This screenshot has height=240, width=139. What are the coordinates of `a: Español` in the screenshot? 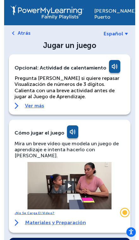 It's located at (115, 33).